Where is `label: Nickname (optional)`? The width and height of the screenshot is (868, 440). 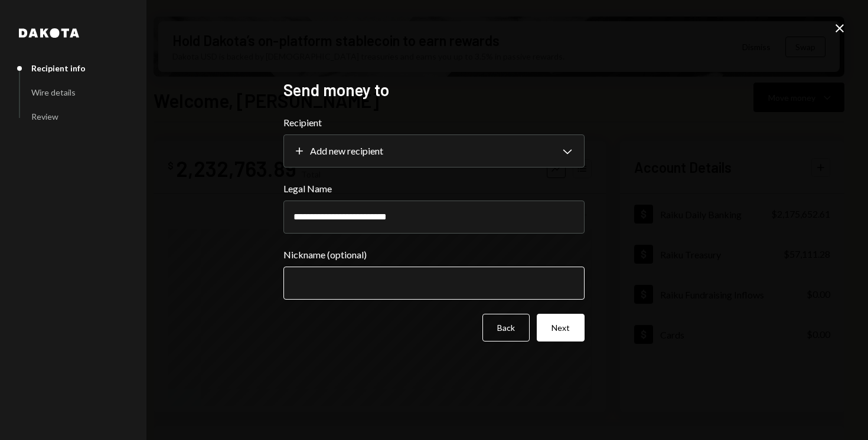 label: Nickname (optional) is located at coordinates (434, 255).